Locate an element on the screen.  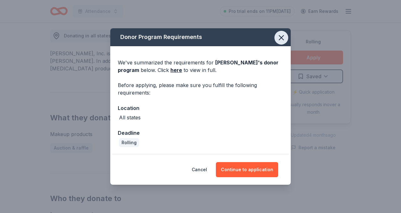
button: Cancel is located at coordinates (199, 169).